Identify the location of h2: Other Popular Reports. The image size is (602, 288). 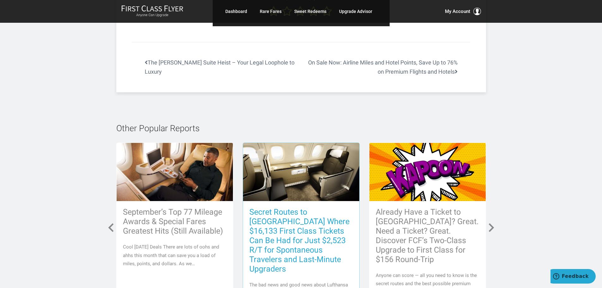
(301, 129).